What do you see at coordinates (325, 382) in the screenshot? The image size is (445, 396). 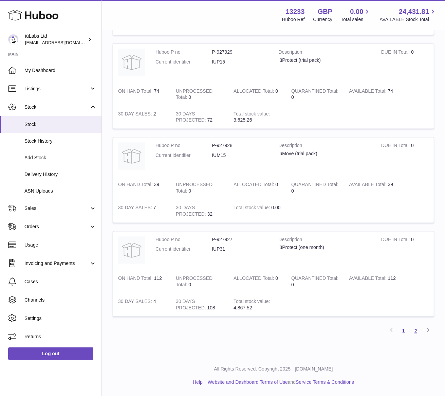 I see `a: Service Terms & Conditions` at bounding box center [325, 382].